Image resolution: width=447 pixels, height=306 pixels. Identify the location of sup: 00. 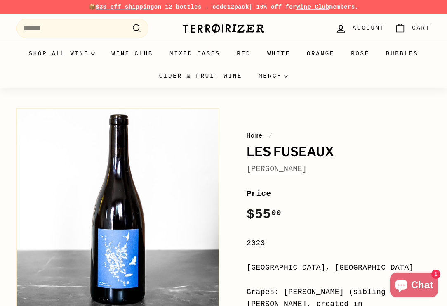
(276, 213).